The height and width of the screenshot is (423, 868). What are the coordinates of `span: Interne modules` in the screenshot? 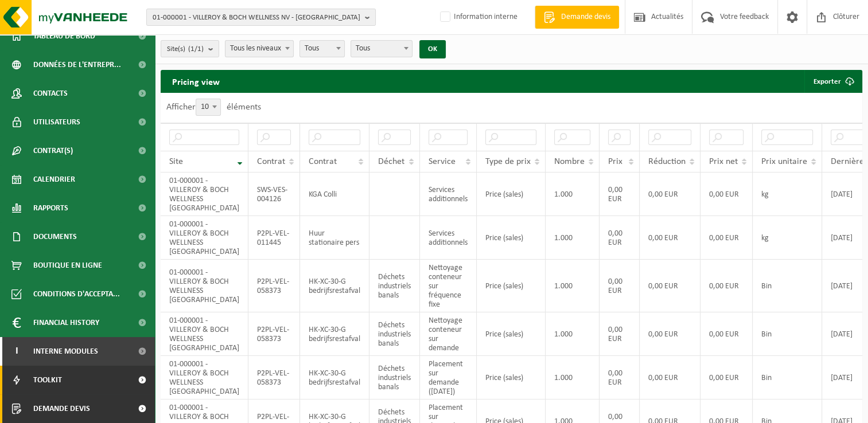 It's located at (66, 352).